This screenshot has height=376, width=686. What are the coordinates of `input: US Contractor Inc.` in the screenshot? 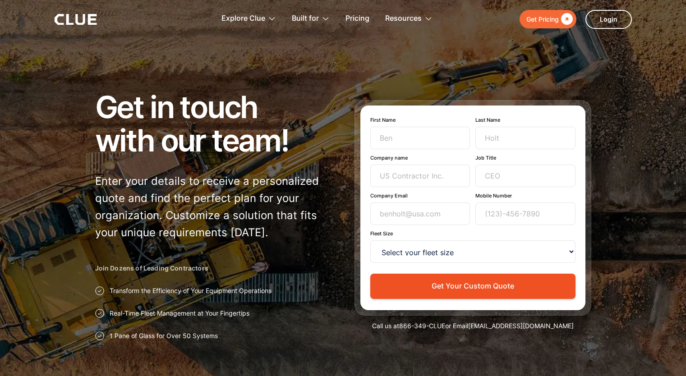 It's located at (421, 176).